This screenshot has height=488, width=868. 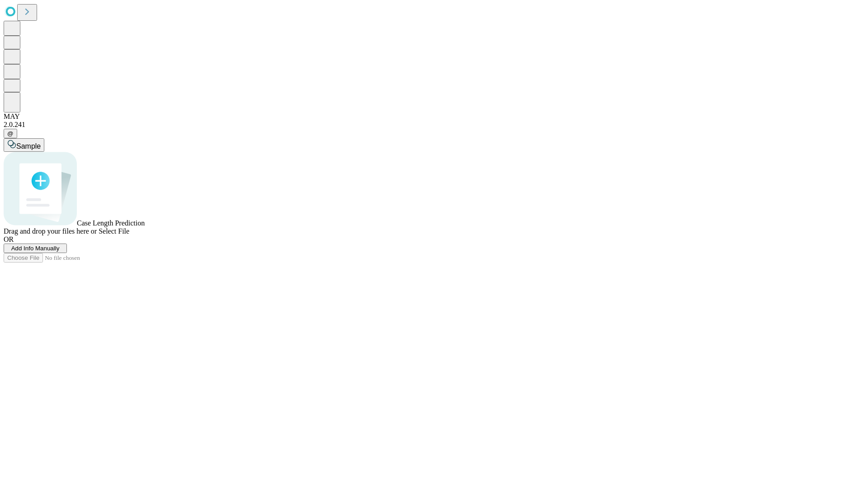 What do you see at coordinates (50, 231) in the screenshot?
I see `span: Drag and drop your files here or` at bounding box center [50, 231].